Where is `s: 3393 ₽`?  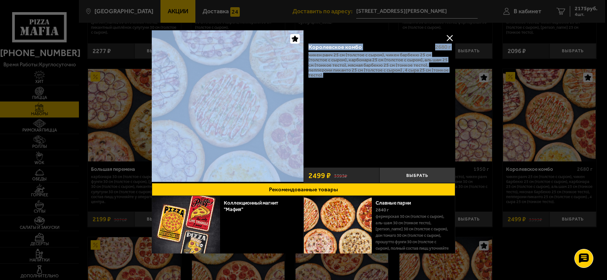 s: 3393 ₽ is located at coordinates (340, 175).